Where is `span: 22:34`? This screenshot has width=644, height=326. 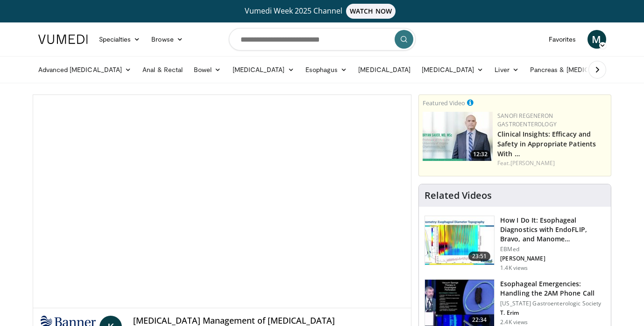
span: 22:34 is located at coordinates (480, 320).